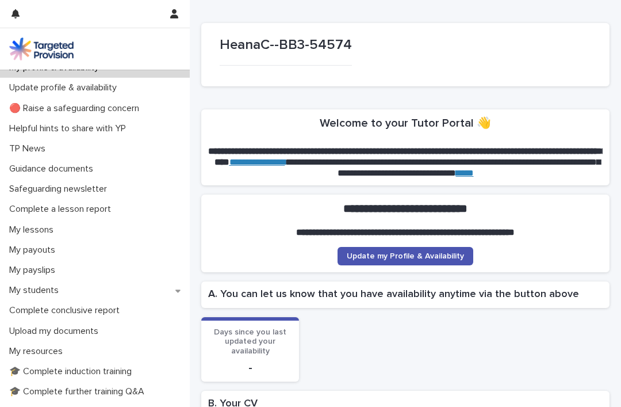  What do you see at coordinates (60, 189) in the screenshot?
I see `p: Safeguarding newsletter` at bounding box center [60, 189].